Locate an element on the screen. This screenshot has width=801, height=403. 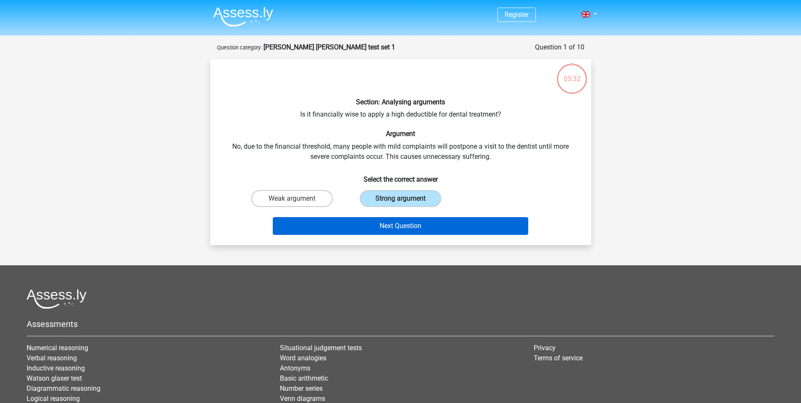
a: Register is located at coordinates (516, 14).